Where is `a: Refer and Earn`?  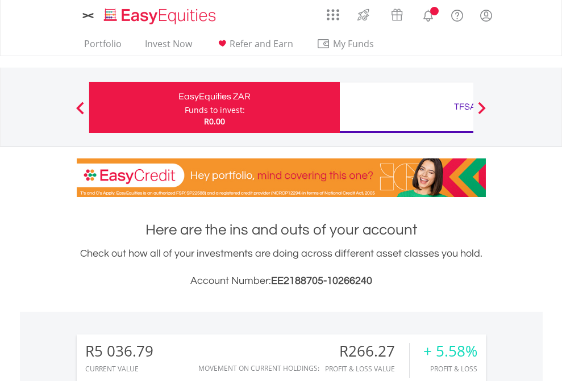
a: Refer and Earn is located at coordinates (254, 47).